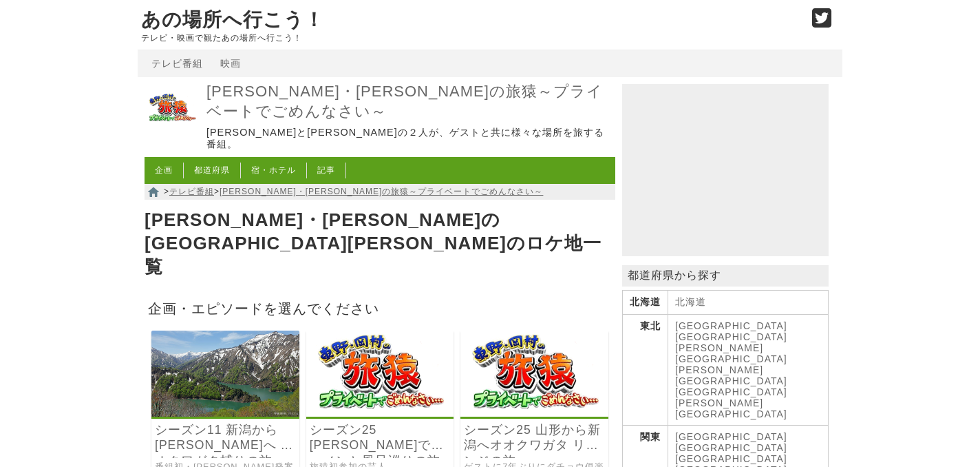  I want to click on h2: 企画・エピソードを選んでください, so click(380, 308).